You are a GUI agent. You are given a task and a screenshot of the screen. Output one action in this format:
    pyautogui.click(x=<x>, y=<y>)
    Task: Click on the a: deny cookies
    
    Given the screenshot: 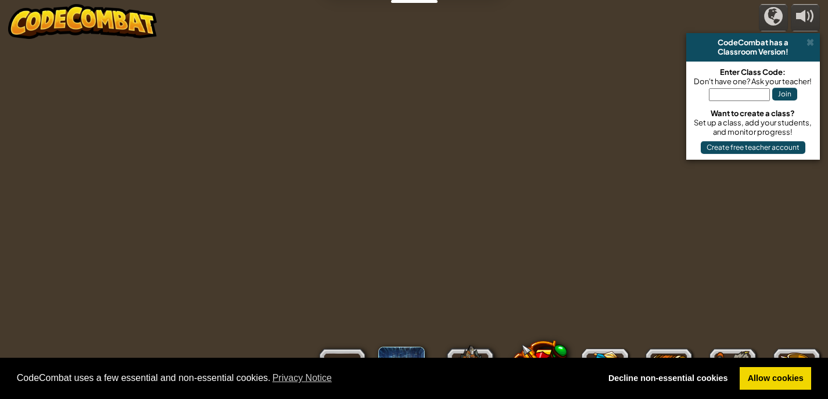 What is the action you would take?
    pyautogui.click(x=668, y=379)
    